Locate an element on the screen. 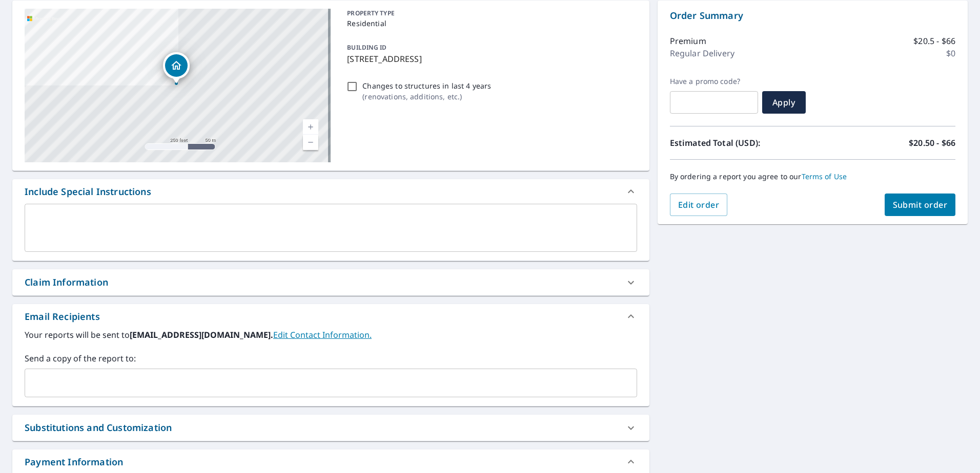 Image resolution: width=980 pixels, height=473 pixels. a: Current Level 17, Zoom Out is located at coordinates (311, 142).